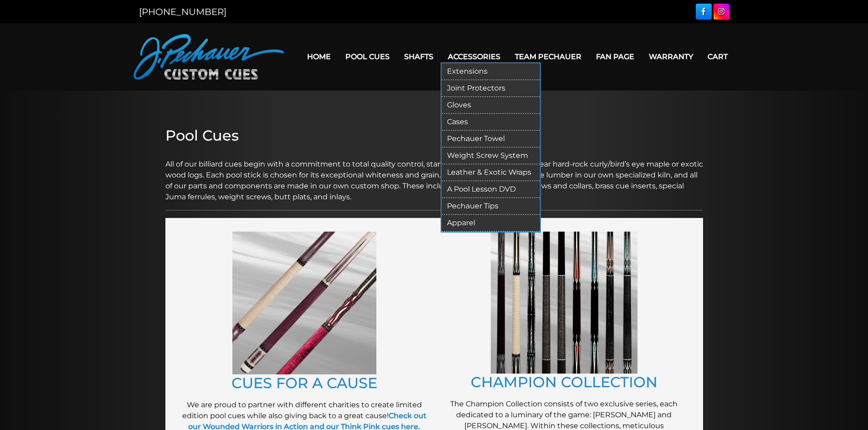 The width and height of the screenshot is (868, 430). What do you see at coordinates (548, 56) in the screenshot?
I see `a: Team Pechauer` at bounding box center [548, 56].